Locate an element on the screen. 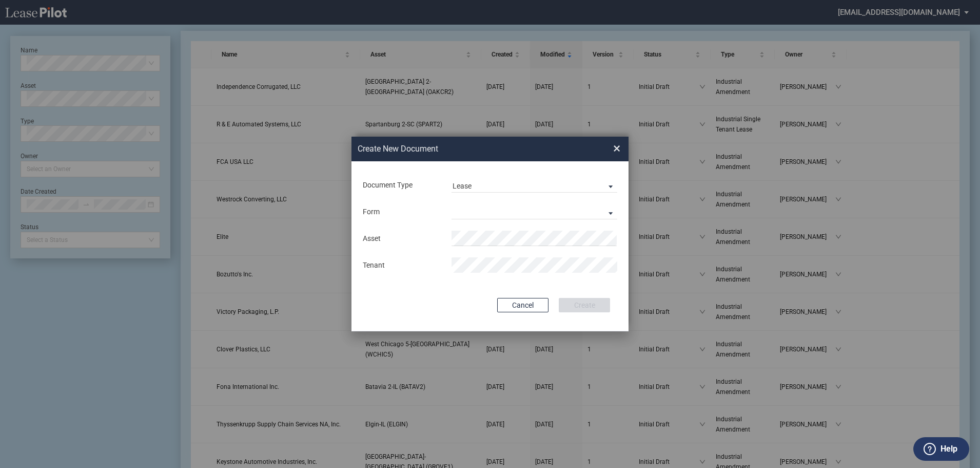  button: Create is located at coordinates (584, 305).